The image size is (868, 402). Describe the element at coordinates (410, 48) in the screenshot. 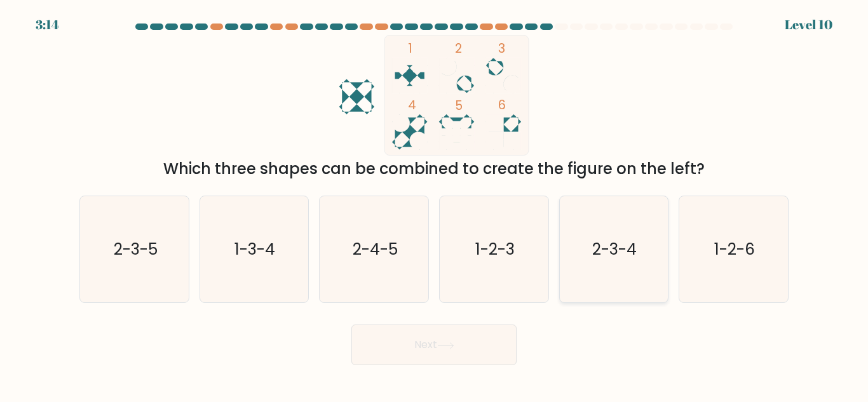

I see `tspan: 1` at that location.